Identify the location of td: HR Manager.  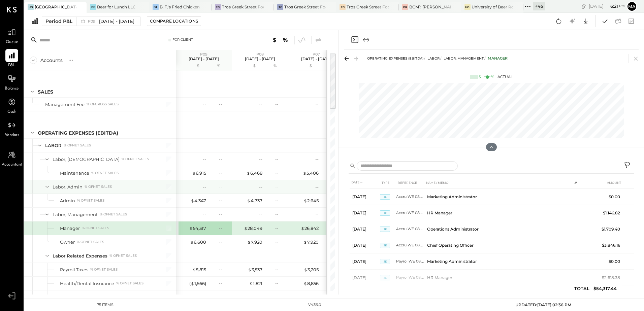
(498, 213).